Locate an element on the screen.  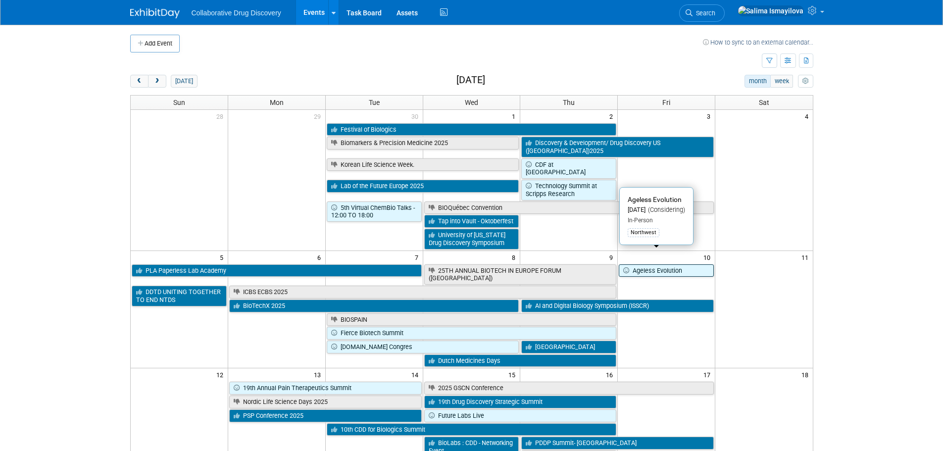
a: Festival of Biologics is located at coordinates (472, 130).